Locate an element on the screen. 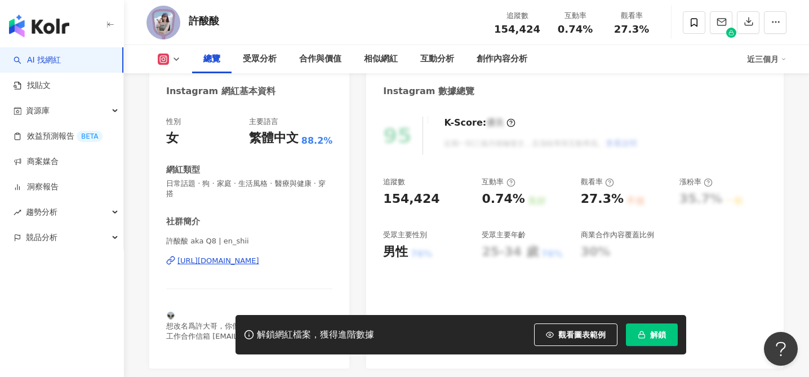 The height and width of the screenshot is (377, 809). div: 許酸酸 is located at coordinates (204, 20).